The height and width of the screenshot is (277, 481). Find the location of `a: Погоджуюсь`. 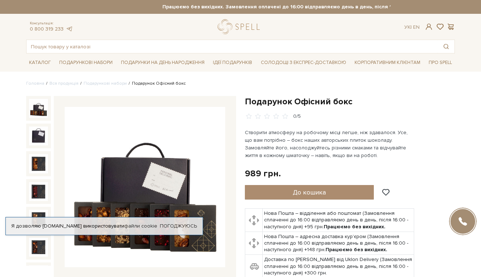

a: Погоджуюсь is located at coordinates (178, 226).